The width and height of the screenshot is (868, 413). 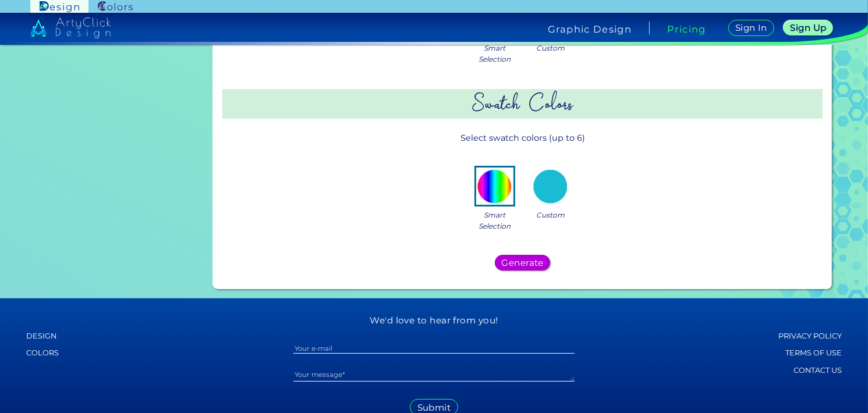 I want to click on h6: Design, so click(x=87, y=336).